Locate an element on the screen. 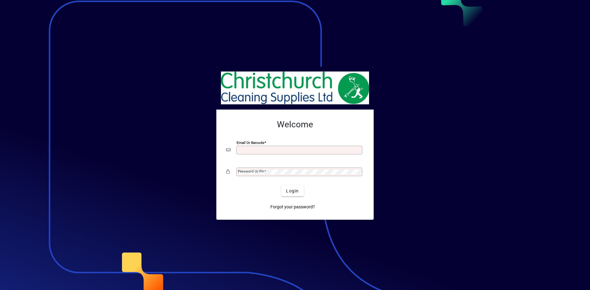  span: Login is located at coordinates (292, 191).